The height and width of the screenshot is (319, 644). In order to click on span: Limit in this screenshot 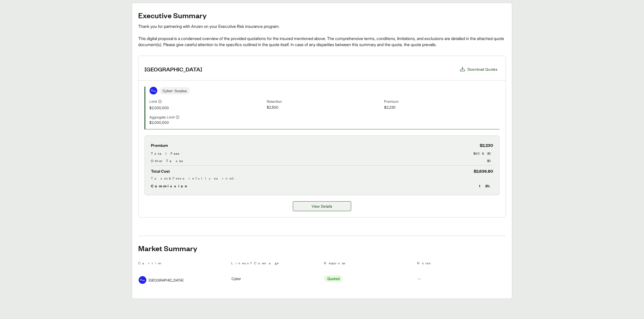, I will do `click(153, 101)`.